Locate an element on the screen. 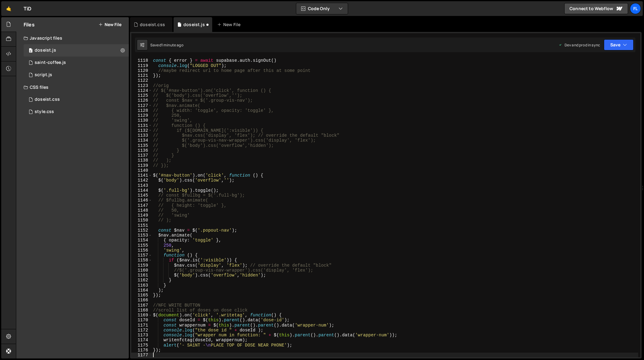  div: 1150 is located at coordinates (142, 220).